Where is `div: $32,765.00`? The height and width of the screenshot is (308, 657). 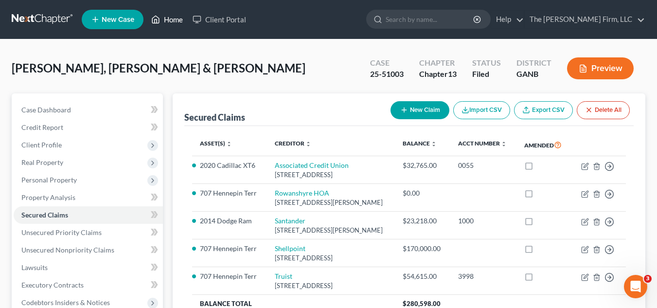
div: $32,765.00 is located at coordinates (422, 165).